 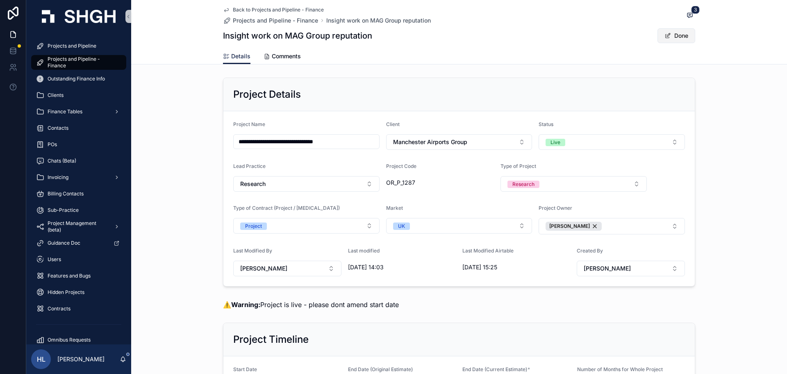 I want to click on a: Invoicing, so click(x=79, y=177).